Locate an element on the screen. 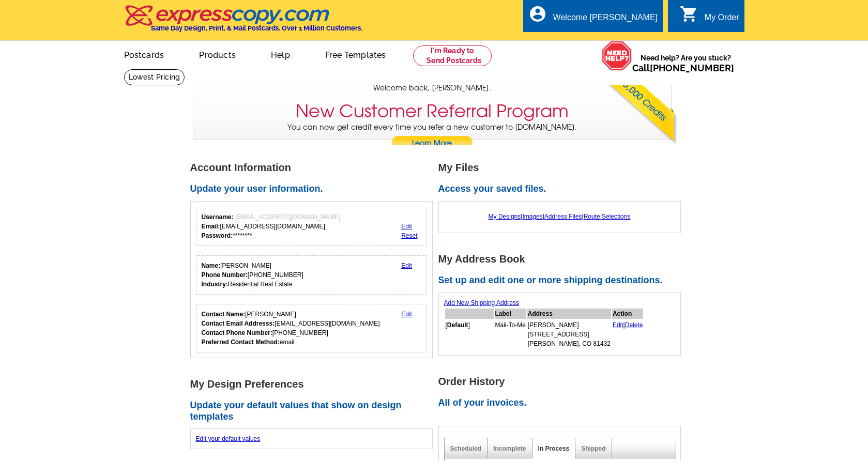 This screenshot has height=461, width=868. a: Same Day Design, Print, & Mail Postcards. Over 1 Million Customers. is located at coordinates (243, 22).